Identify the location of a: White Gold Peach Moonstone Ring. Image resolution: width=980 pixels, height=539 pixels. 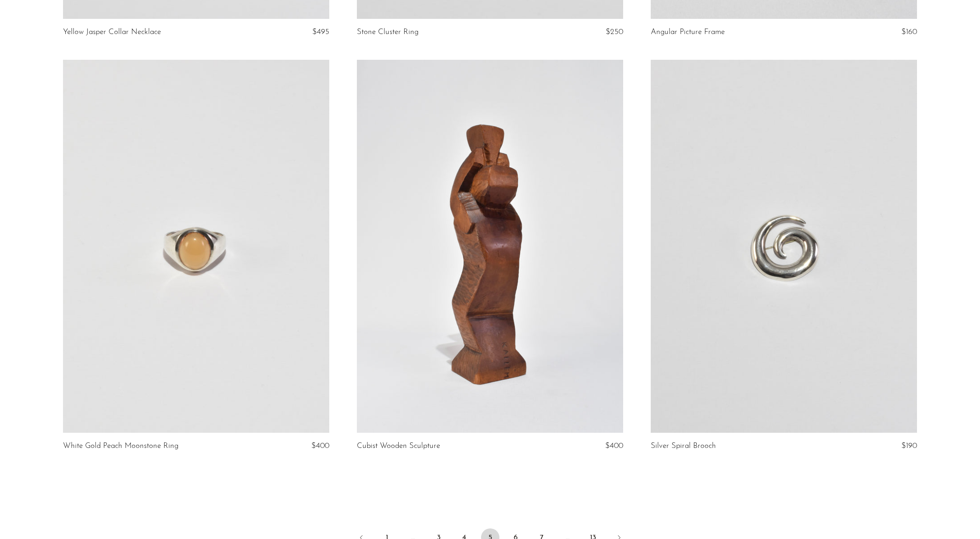
(121, 446).